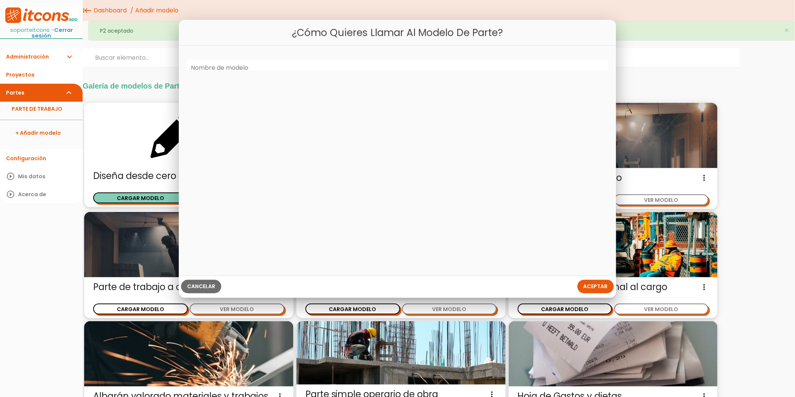 Image resolution: width=795 pixels, height=397 pixels. What do you see at coordinates (52, 33) in the screenshot?
I see `a: Cerrar sesión` at bounding box center [52, 33].